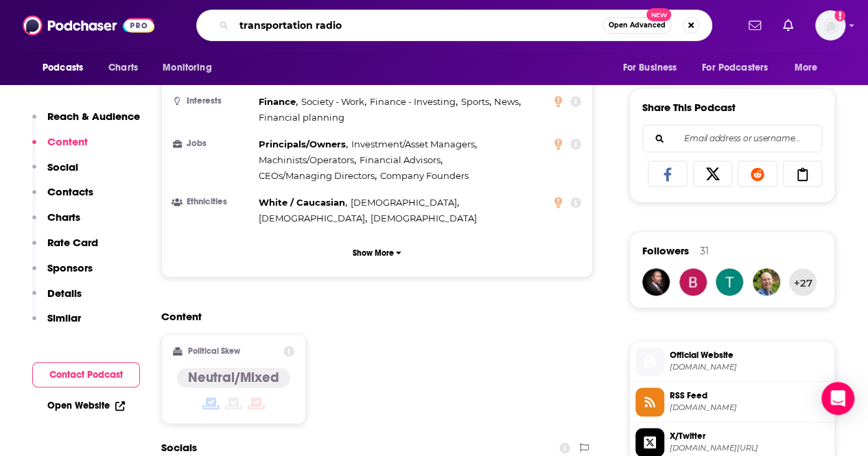  Describe the element at coordinates (70, 267) in the screenshot. I see `p: Sponsors` at that location.